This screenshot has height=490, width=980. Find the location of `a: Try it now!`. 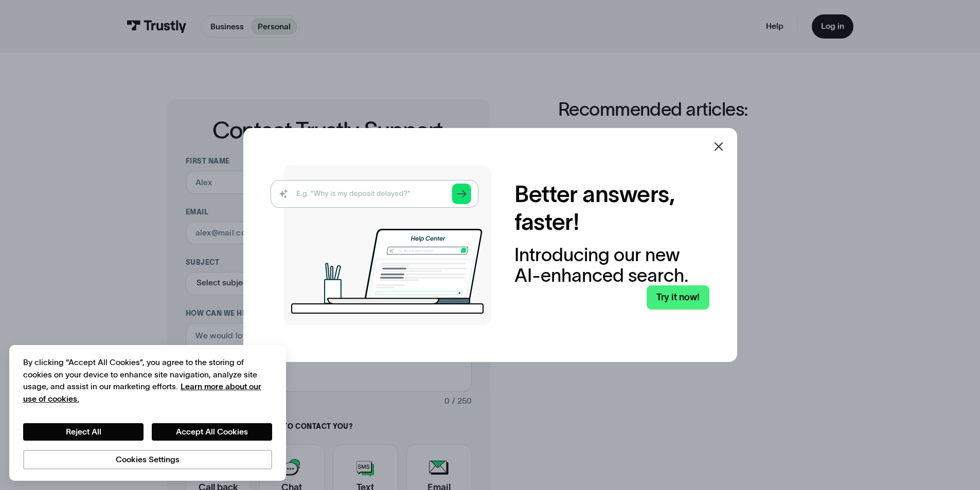

a: Try it now! is located at coordinates (678, 297).